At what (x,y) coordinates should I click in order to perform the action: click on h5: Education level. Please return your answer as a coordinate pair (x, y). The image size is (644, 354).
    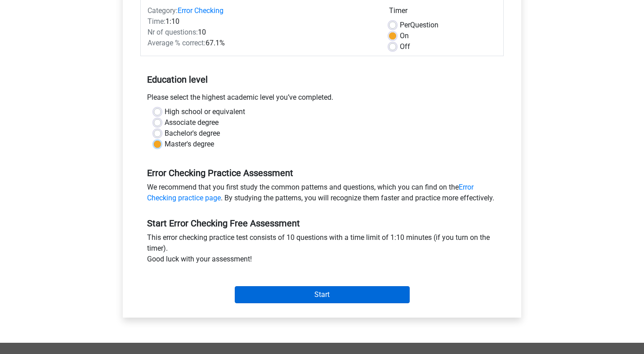
    Looking at the image, I should click on (322, 79).